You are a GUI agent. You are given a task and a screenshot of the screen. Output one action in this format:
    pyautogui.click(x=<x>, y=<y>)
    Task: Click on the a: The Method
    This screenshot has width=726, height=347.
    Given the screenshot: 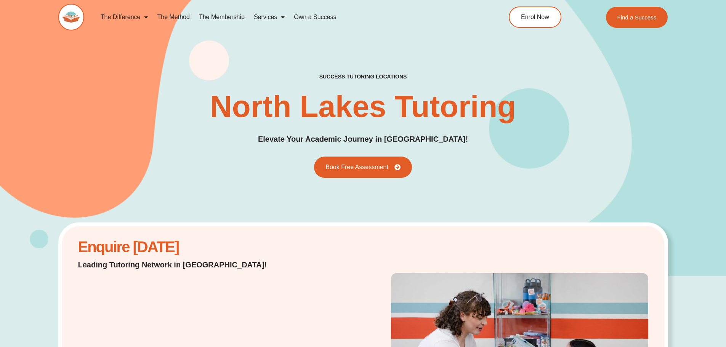 What is the action you would take?
    pyautogui.click(x=173, y=17)
    